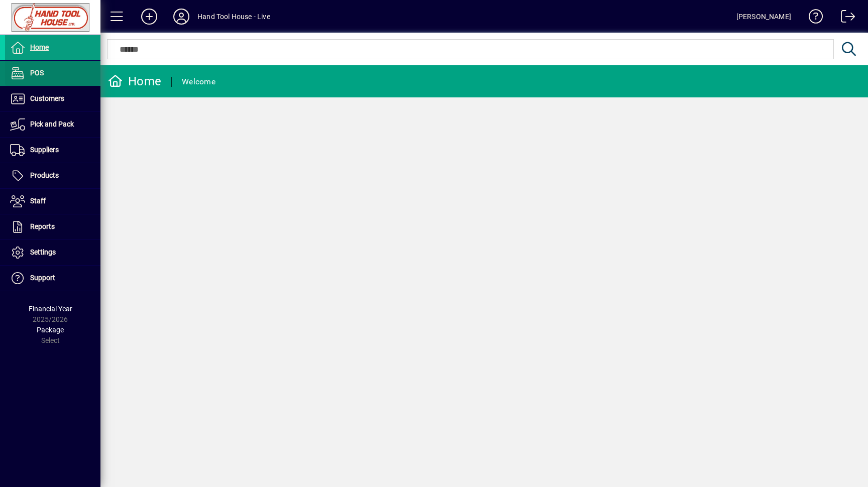 The height and width of the screenshot is (487, 868). Describe the element at coordinates (42, 226) in the screenshot. I see `span: Reports` at that location.